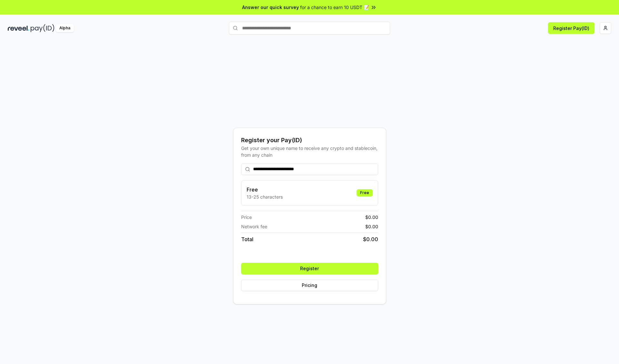 The height and width of the screenshot is (364, 619). What do you see at coordinates (309, 151) in the screenshot?
I see `div: Get your own unique name to receive any crypto and stablecoin, from any chain` at bounding box center [309, 151].